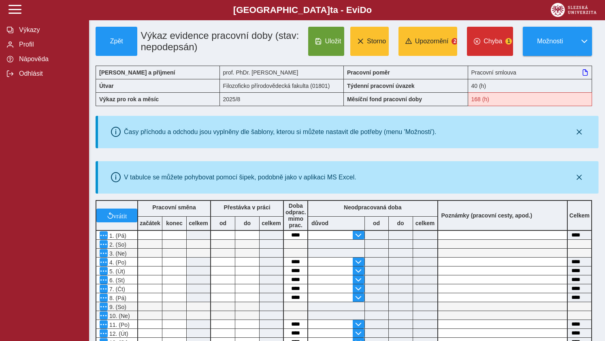 The width and height of the screenshot is (605, 341). What do you see at coordinates (117, 307) in the screenshot?
I see `span: 9. (So)` at bounding box center [117, 307].